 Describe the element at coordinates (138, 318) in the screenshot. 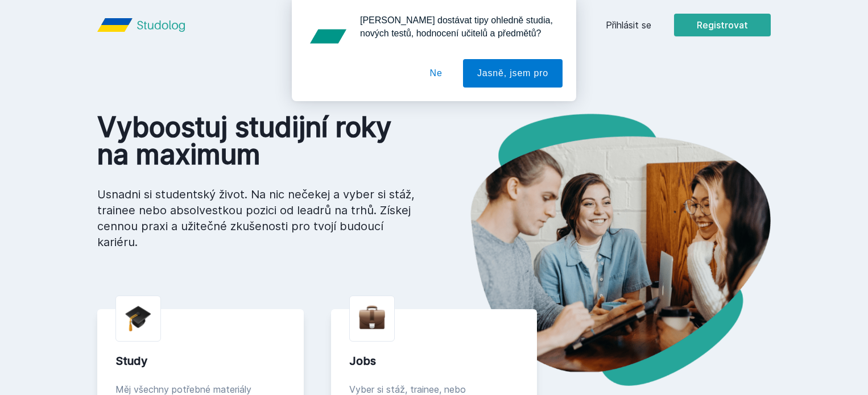

I see `img: graduation-cap.png` at that location.